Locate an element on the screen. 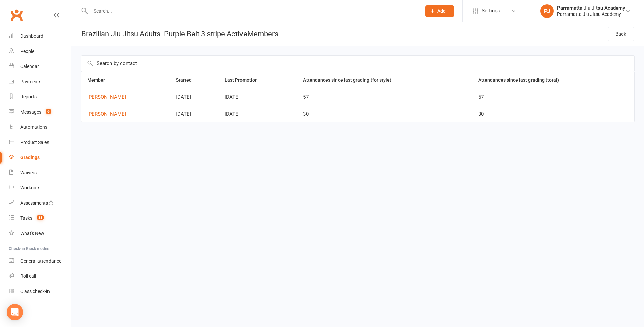  div: Calendar is located at coordinates (30, 66).